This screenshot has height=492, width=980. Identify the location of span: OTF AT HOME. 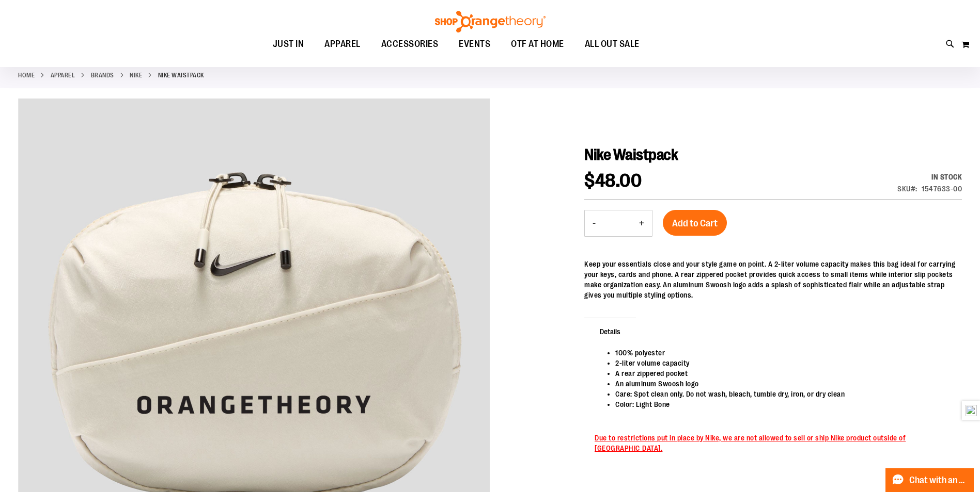
(537, 44).